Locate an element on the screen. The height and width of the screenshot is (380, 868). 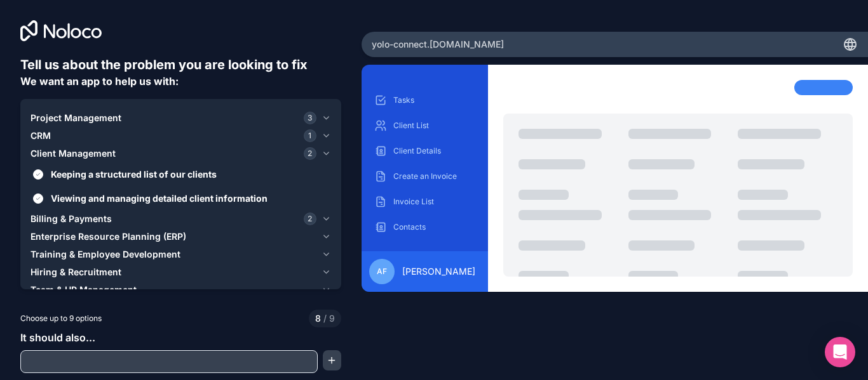
button: CRM1 is located at coordinates (180, 136).